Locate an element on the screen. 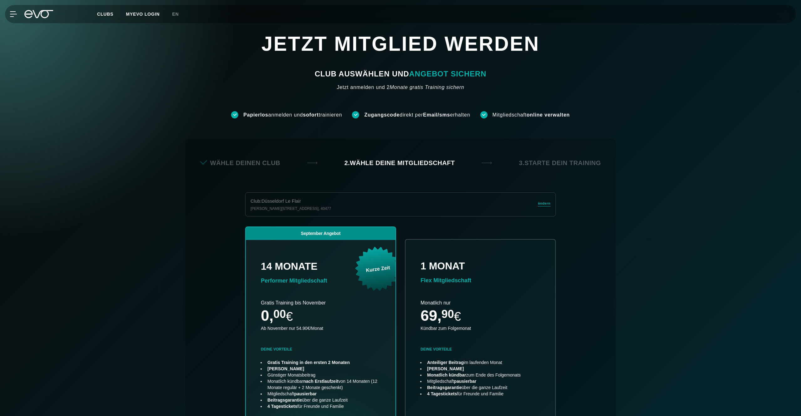  strong: online verwalten is located at coordinates (548, 115).